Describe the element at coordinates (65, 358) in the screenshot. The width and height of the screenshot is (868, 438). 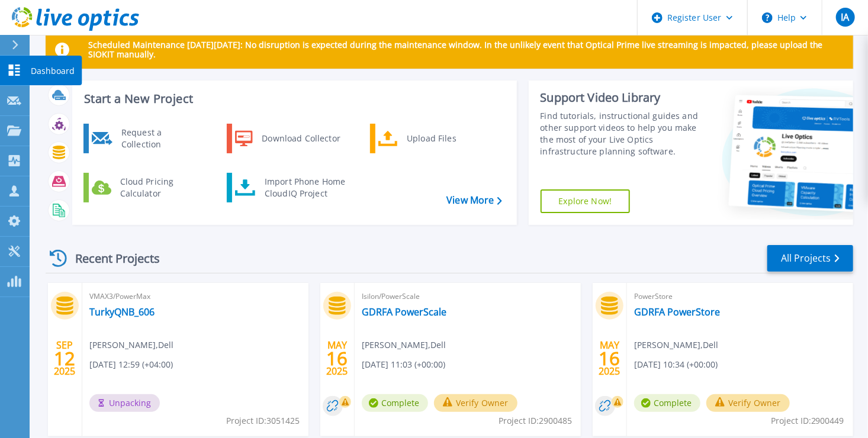
I see `span: 12` at that location.